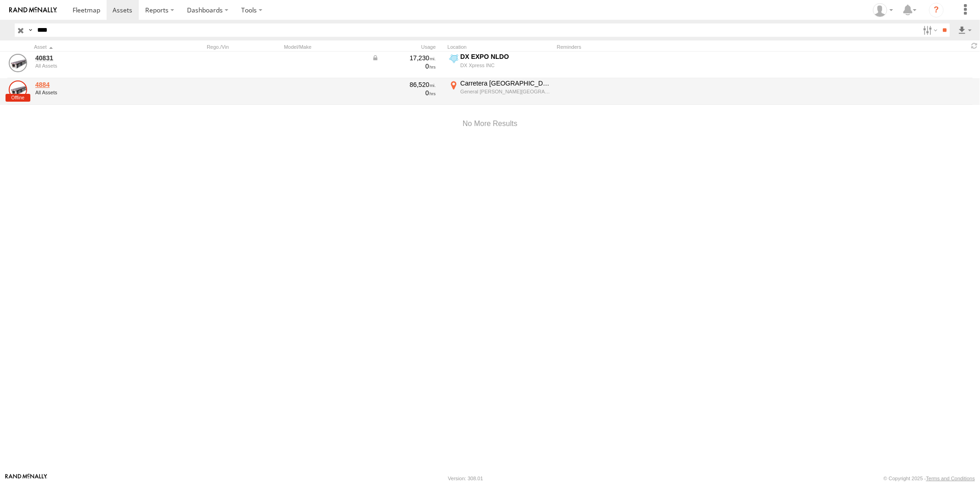  What do you see at coordinates (98, 85) in the screenshot?
I see `a: 4884` at bounding box center [98, 85].